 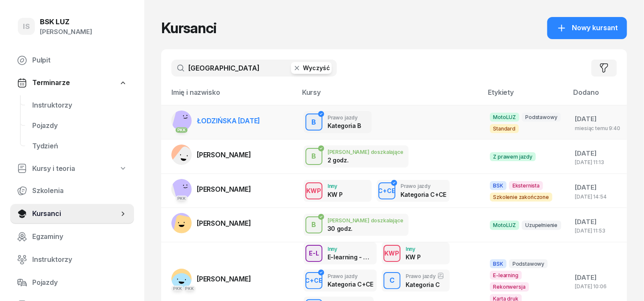 I want to click on a: Pulpit, so click(x=72, y=61).